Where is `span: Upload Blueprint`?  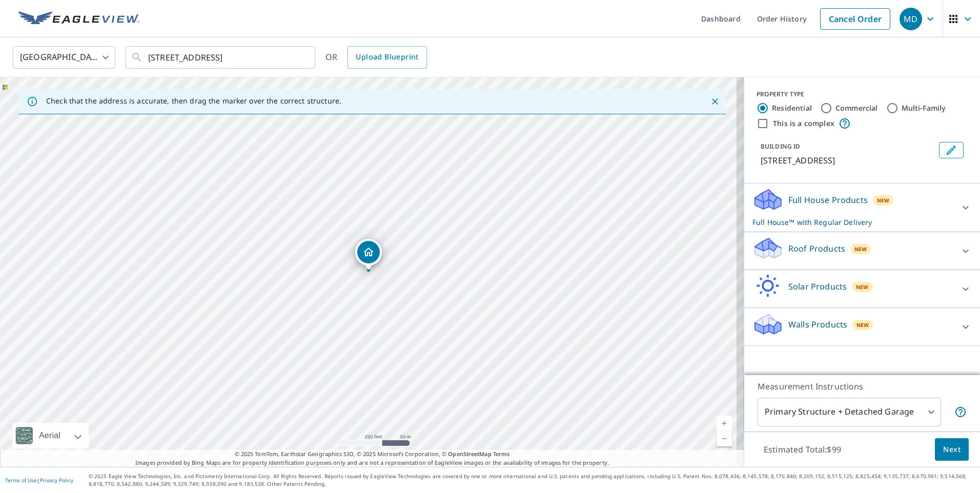
span: Upload Blueprint is located at coordinates (388, 57).